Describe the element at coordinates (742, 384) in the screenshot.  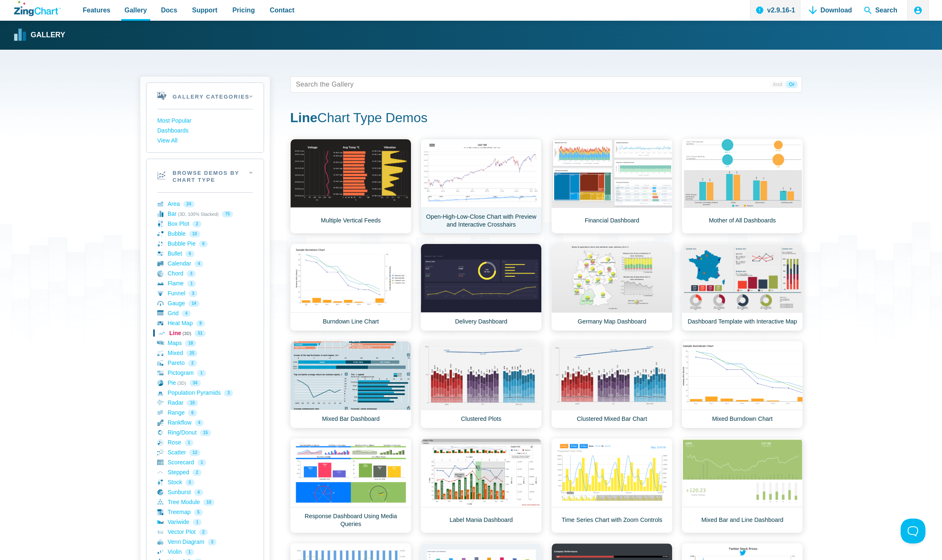
I see `a: Mixed Burndown Chart` at that location.